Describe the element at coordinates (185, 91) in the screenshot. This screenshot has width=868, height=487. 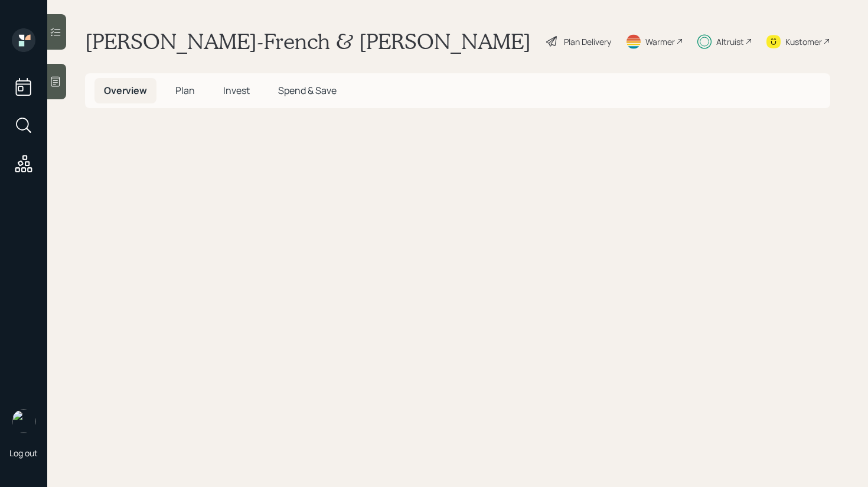
I see `span: Plan` at that location.